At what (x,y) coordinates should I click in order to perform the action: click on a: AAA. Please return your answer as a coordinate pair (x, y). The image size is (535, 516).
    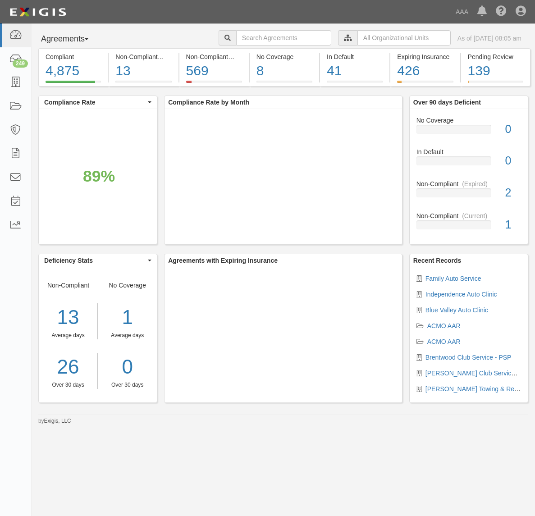
    Looking at the image, I should click on (462, 12).